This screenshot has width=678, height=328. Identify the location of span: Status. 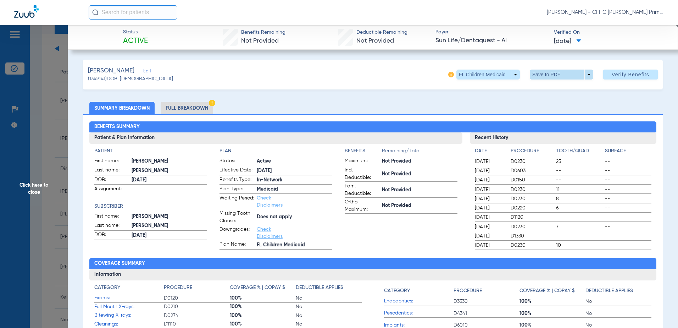
(135, 32).